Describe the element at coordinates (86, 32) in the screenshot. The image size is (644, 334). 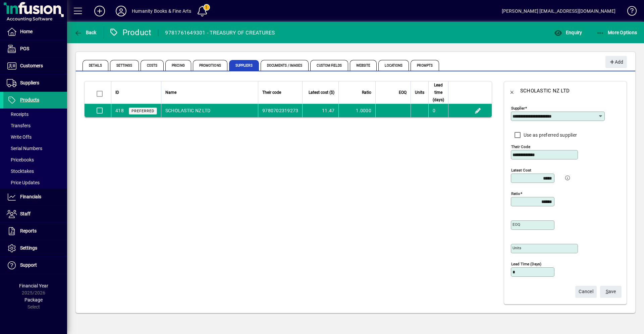
I see `span: Back` at that location.